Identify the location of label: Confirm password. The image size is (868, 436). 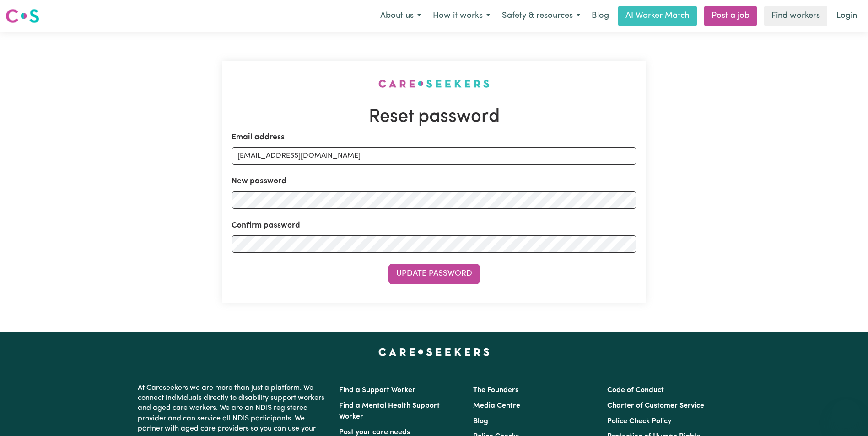
(266, 226).